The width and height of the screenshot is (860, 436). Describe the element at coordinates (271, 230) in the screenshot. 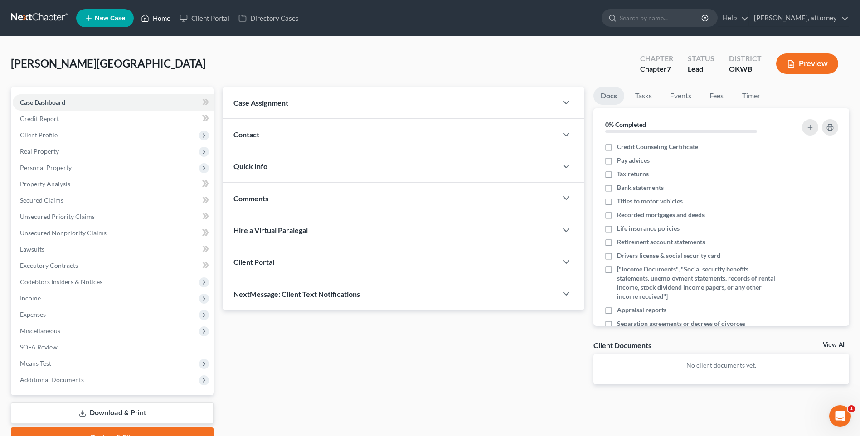

I see `span: Hire a Virtual Paralegal` at that location.